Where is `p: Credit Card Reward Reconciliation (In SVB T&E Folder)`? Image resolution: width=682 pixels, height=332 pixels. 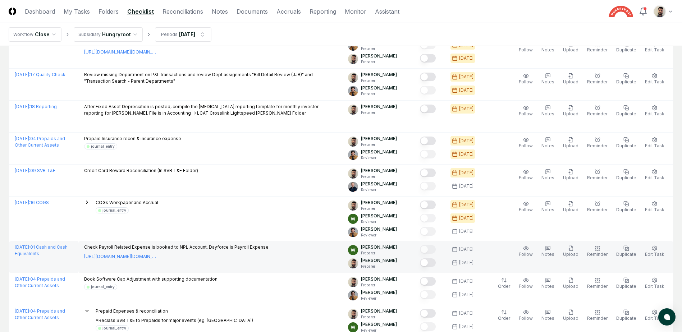 p: Credit Card Reward Reconciliation (In SVB T&E Folder) is located at coordinates (141, 171).